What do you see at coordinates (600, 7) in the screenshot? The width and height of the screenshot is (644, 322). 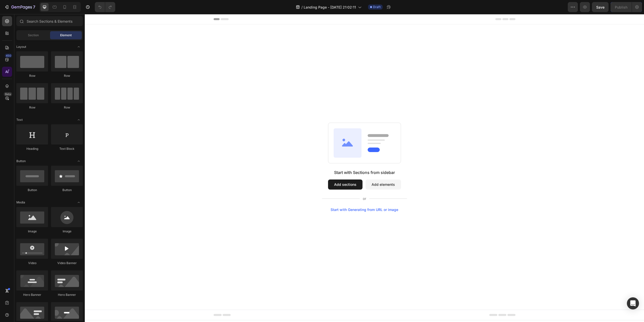 I see `span: Save` at bounding box center [600, 7].